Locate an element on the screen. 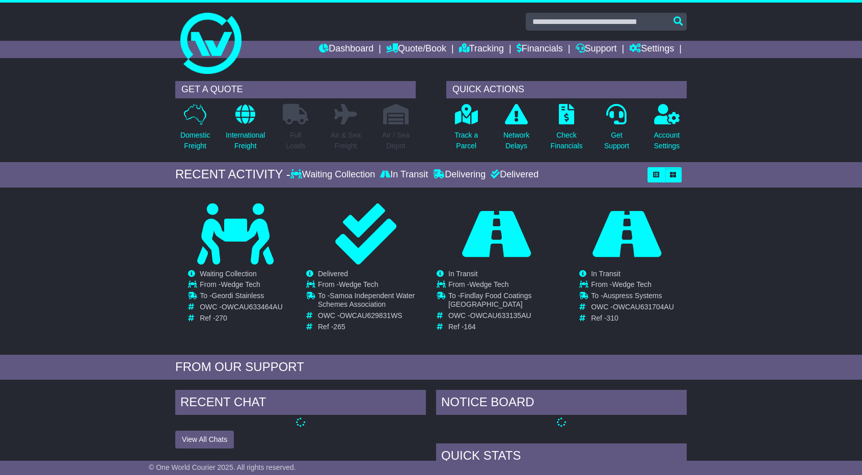 The image size is (862, 475). a: Dashboard is located at coordinates (346, 49).